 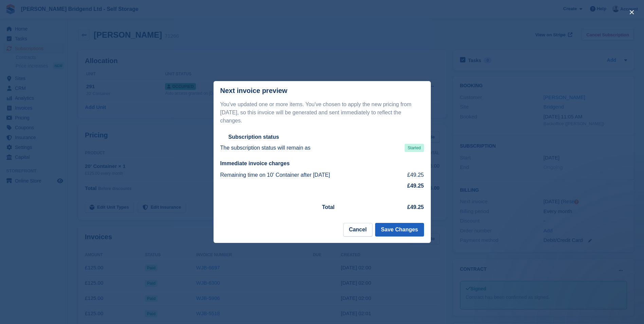 I want to click on button: close, so click(x=632, y=12).